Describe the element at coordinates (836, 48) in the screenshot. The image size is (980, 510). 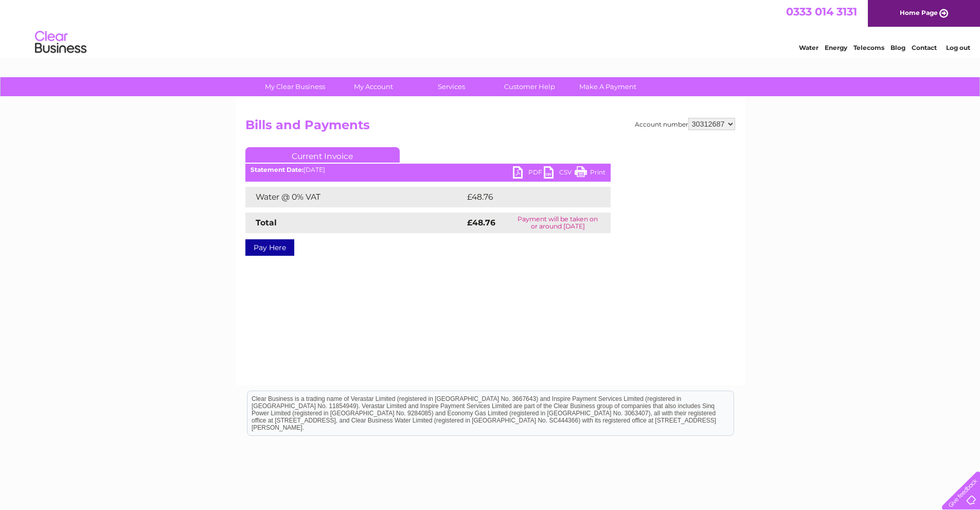
I see `a: Energy` at that location.